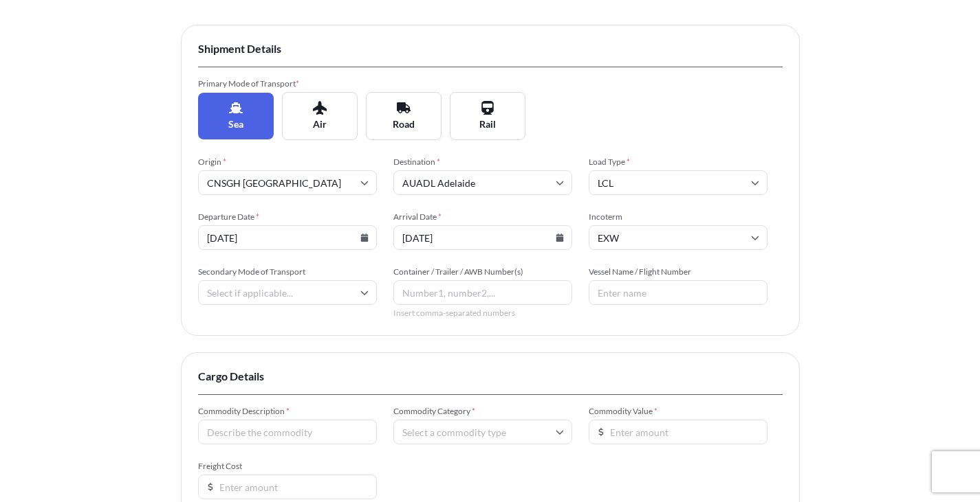 The width and height of the screenshot is (980, 502). Describe the element at coordinates (287, 84) in the screenshot. I see `span: Primary Mode of Transport` at that location.